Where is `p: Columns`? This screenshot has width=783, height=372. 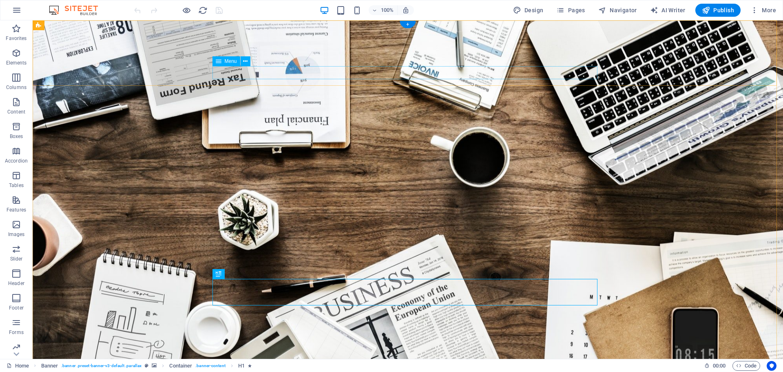 p: Columns is located at coordinates (16, 87).